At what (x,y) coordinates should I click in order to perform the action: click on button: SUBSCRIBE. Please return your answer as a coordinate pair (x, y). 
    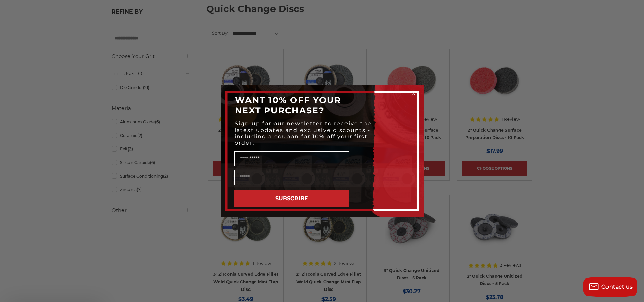
    Looking at the image, I should click on (291, 199).